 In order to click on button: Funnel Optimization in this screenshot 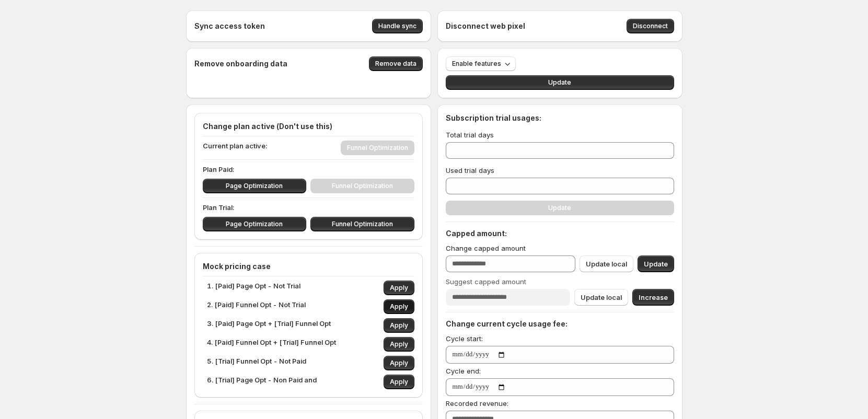, I will do `click(362, 224)`.